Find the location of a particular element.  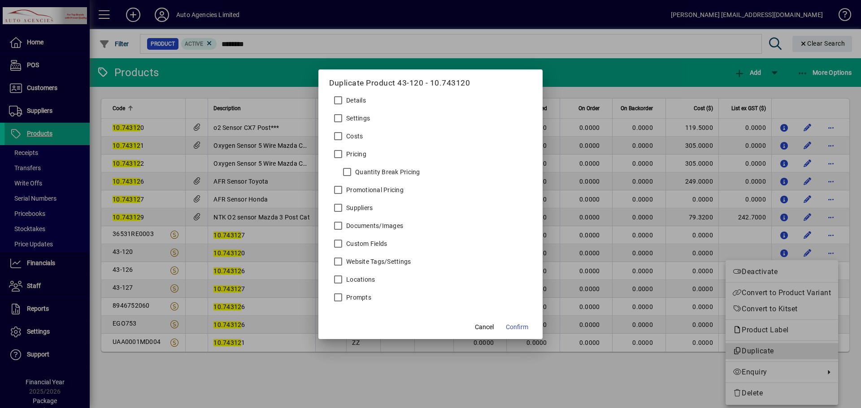

button: Confirm is located at coordinates (517, 328).